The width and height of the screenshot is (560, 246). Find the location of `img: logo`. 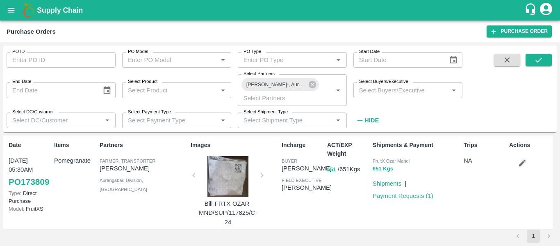

img: logo is located at coordinates (29, 10).